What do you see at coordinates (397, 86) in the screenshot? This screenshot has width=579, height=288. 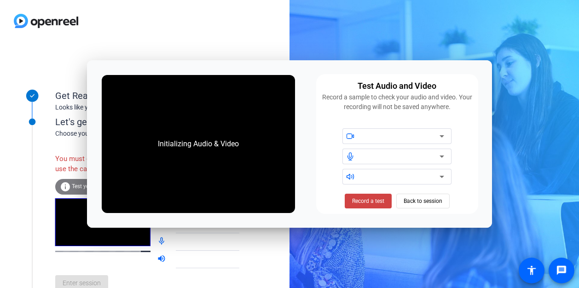 I see `div: Test Audio and Video` at bounding box center [397, 86].